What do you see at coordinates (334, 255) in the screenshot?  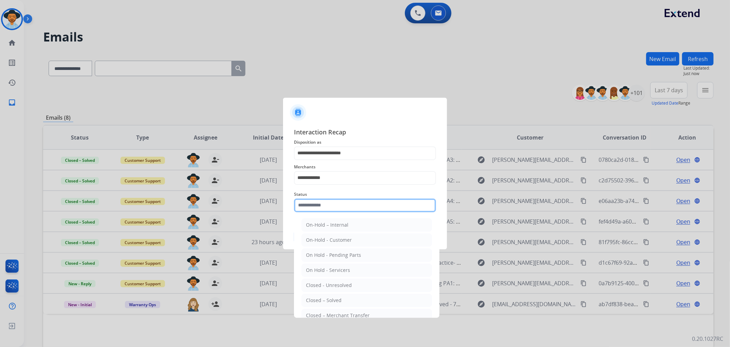 I see `div: On Hold - Pending Parts` at bounding box center [334, 255].